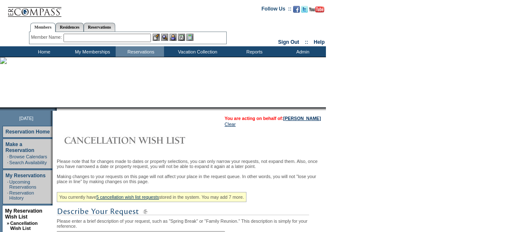 The height and width of the screenshot is (232, 532). What do you see at coordinates (69, 27) in the screenshot?
I see `a: Residences` at bounding box center [69, 27].